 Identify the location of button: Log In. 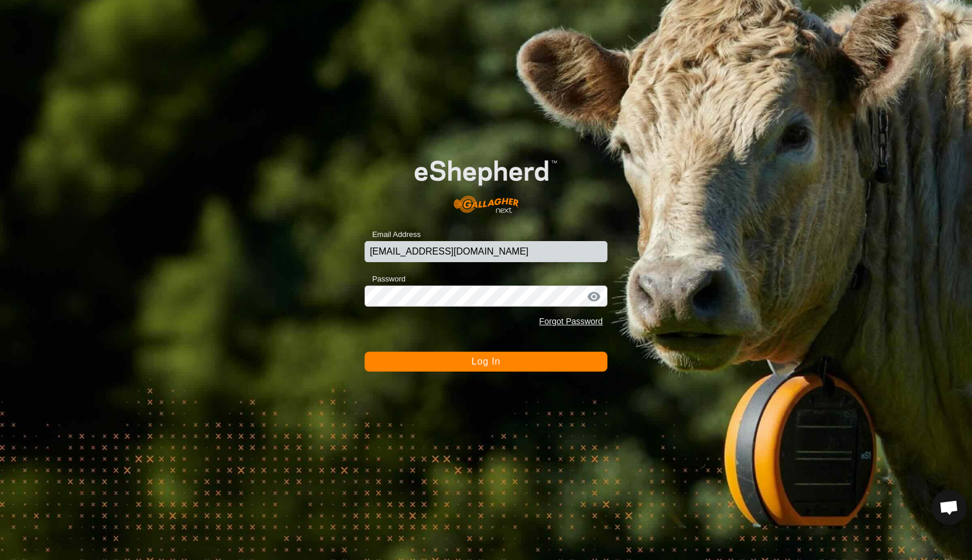
(486, 361).